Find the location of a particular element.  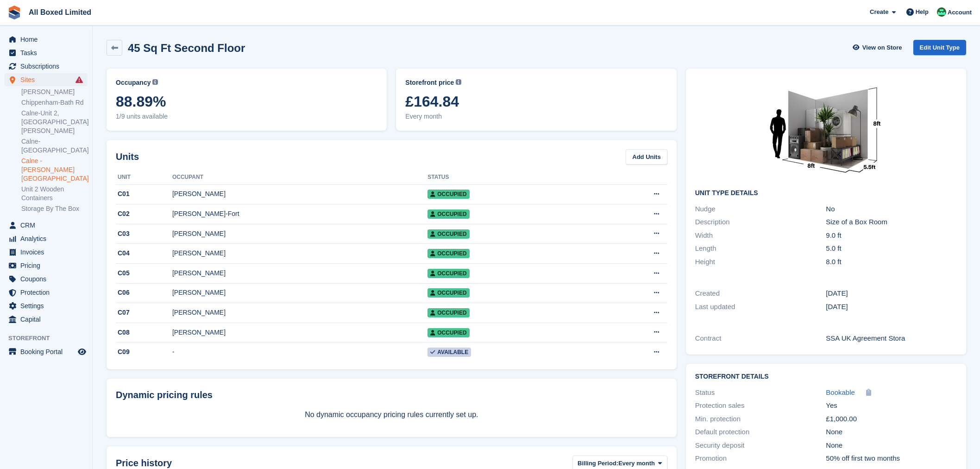

span: Booking Portal is located at coordinates (48, 352).